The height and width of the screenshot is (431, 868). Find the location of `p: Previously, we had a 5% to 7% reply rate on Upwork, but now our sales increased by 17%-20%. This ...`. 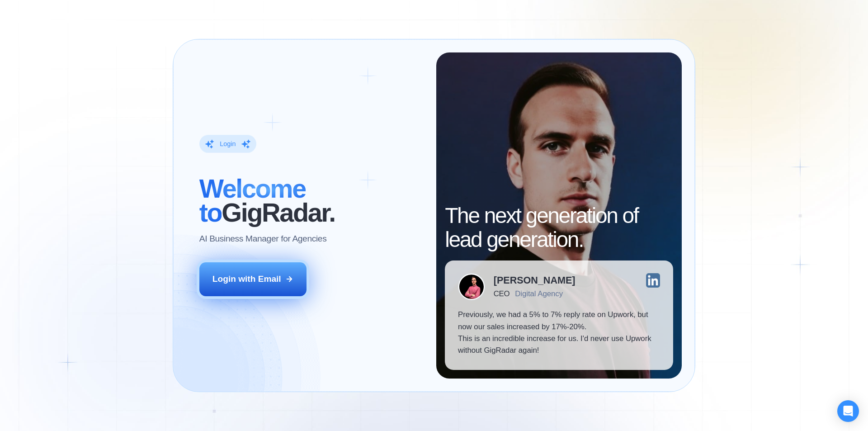

p: Previously, we had a 5% to 7% reply rate on Upwork, but now our sales increased by 17%-20%. This ... is located at coordinates (559, 333).